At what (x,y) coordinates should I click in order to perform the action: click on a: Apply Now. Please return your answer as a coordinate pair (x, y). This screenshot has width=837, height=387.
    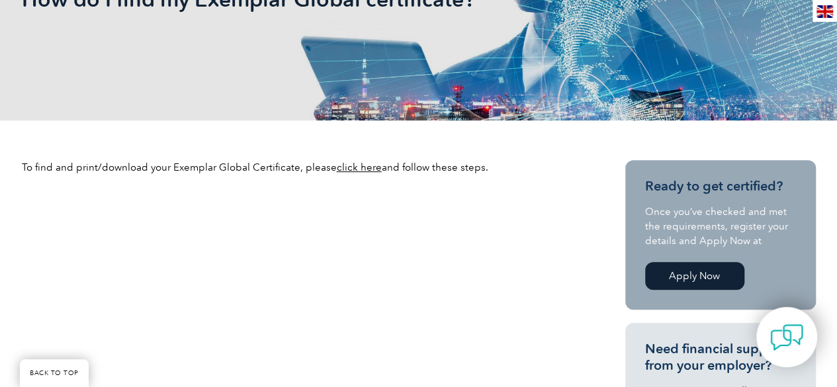
    Looking at the image, I should click on (695, 276).